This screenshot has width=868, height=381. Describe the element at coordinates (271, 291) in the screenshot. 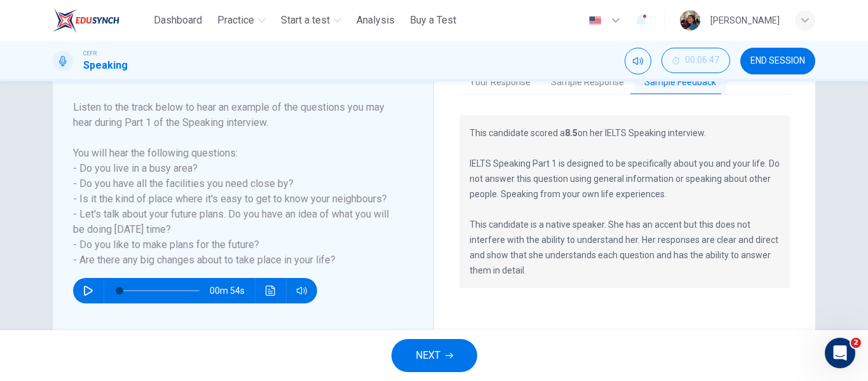

I see `button: Click to see the audio transcription` at that location.